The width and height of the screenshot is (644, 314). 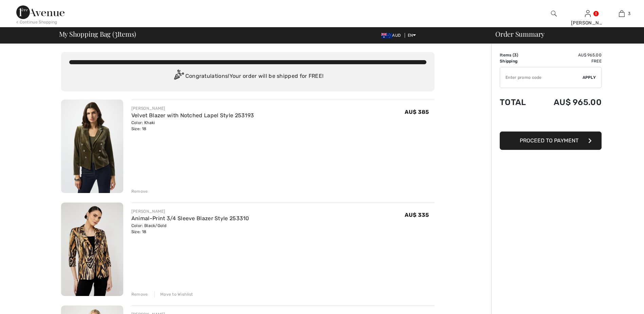 I want to click on span: Proceed to Payment, so click(x=549, y=140).